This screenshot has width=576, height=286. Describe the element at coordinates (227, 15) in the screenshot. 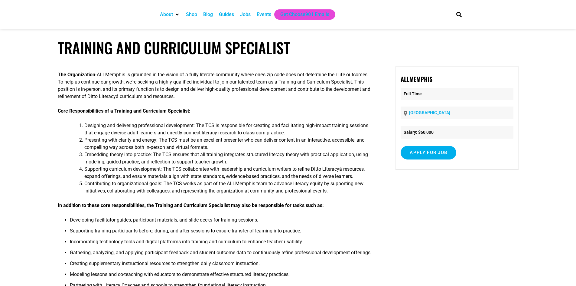

I see `div: Guides` at that location.